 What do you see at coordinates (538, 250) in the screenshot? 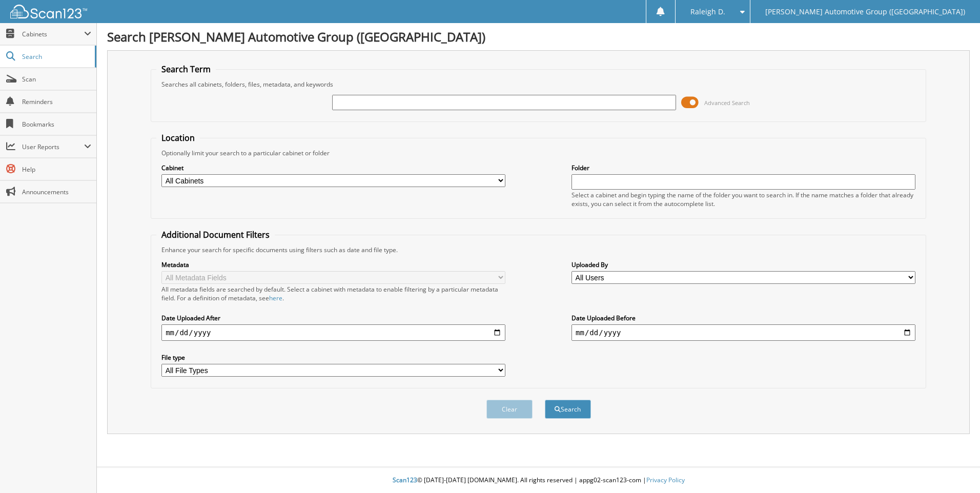
I see `div: Enhance your search for specific documents using filters such as date and file type.` at bounding box center [538, 250].